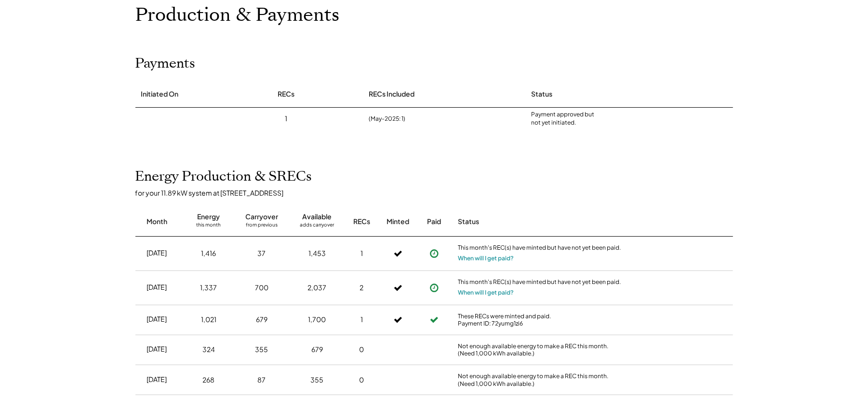 The image size is (868, 397). I want to click on img: logo_orange.svg, so click(20, 20).